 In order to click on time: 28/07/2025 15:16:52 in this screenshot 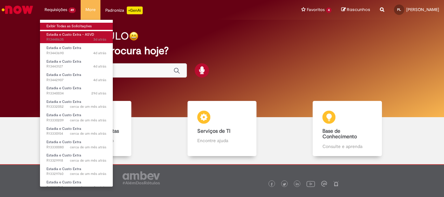, I will do `click(88, 174)`.